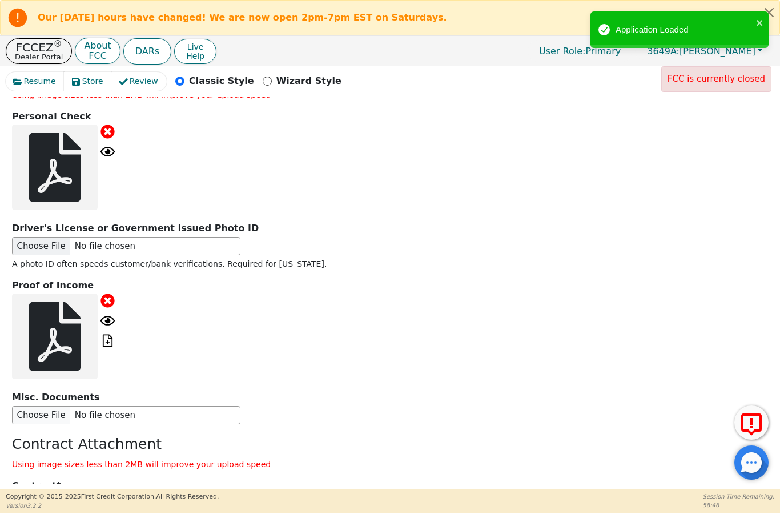 This screenshot has height=514, width=780. Describe the element at coordinates (390, 486) in the screenshot. I see `p: Contract *` at that location.